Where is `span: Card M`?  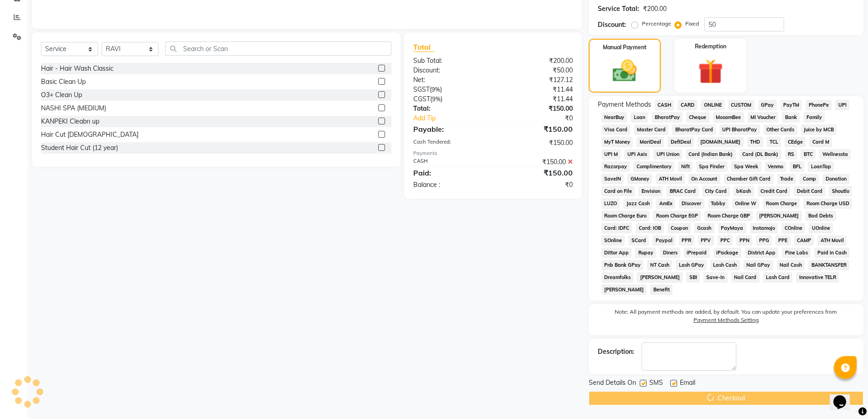 span: Card M is located at coordinates (821, 142).